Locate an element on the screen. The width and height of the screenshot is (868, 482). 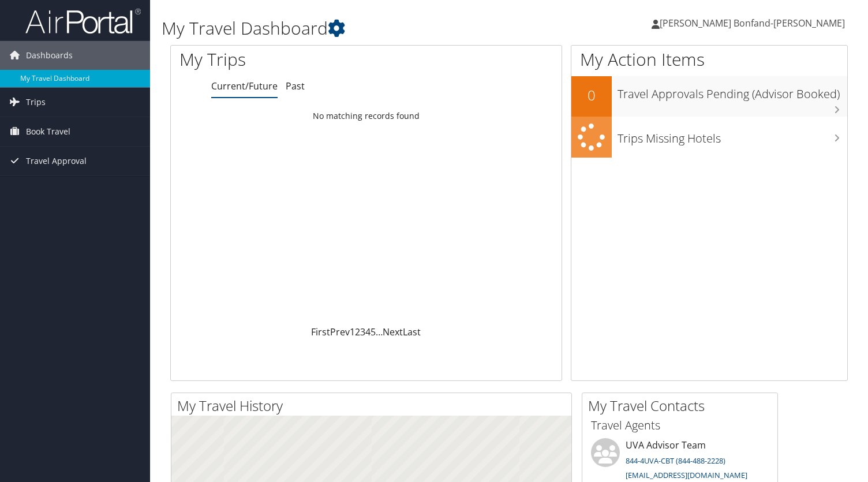
h2: 0 is located at coordinates (591, 95).